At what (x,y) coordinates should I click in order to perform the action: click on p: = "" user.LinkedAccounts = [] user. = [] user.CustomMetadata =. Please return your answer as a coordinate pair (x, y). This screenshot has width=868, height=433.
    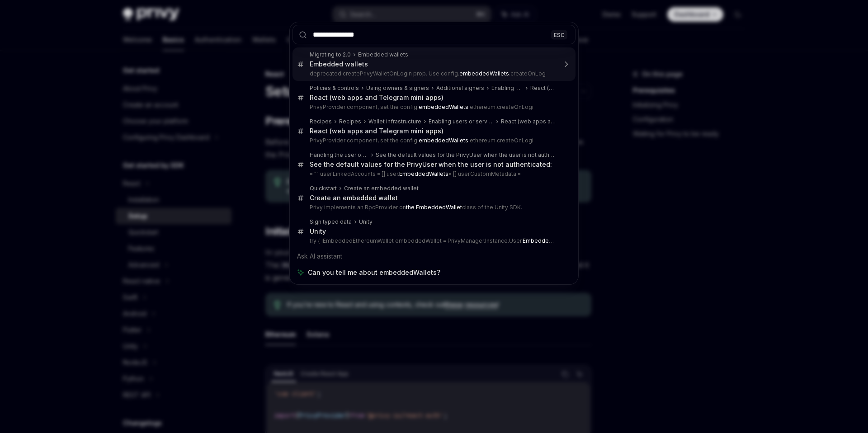
    Looking at the image, I should click on (433, 174).